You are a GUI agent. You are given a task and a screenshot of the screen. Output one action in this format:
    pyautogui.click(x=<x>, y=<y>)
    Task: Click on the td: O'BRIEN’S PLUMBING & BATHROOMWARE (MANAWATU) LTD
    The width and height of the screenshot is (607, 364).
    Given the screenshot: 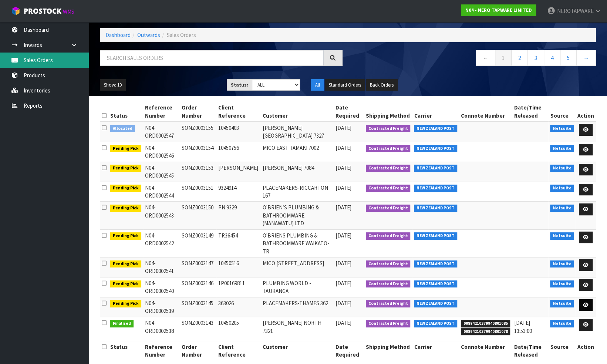 What is the action you would take?
    pyautogui.click(x=297, y=215)
    